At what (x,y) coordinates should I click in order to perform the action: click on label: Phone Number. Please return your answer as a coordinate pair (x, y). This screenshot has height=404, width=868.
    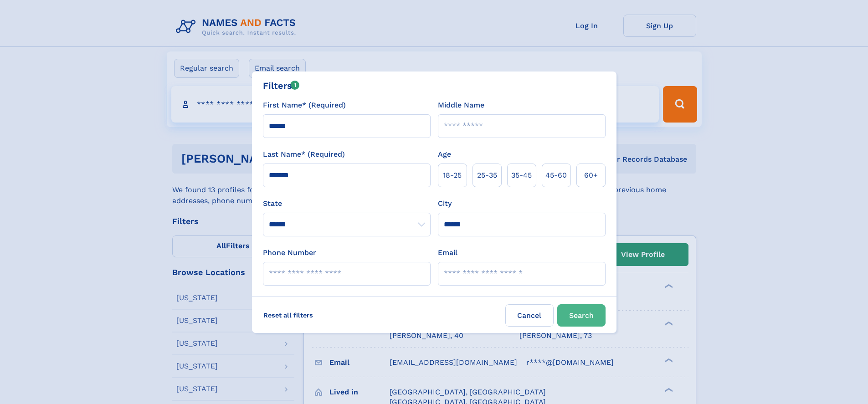
    Looking at the image, I should click on (289, 253).